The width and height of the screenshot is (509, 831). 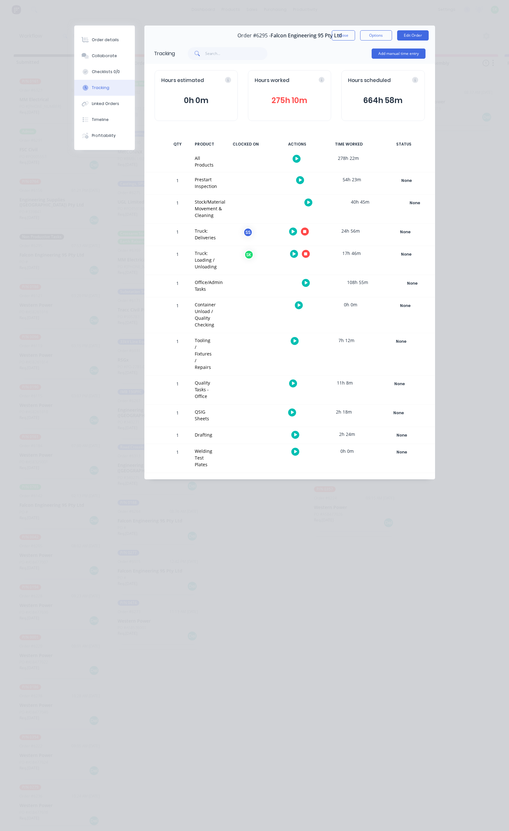 I want to click on div: Quality Tasks - Office, so click(x=203, y=389).